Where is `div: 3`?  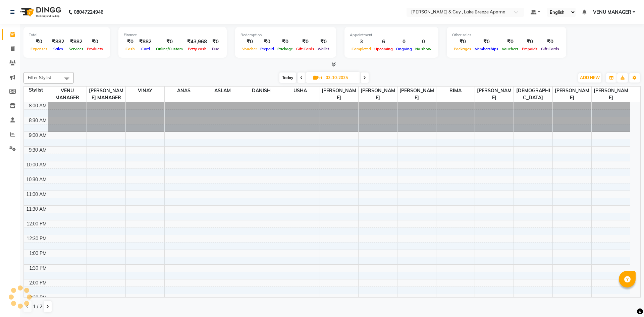 div: 3 is located at coordinates (361, 41).